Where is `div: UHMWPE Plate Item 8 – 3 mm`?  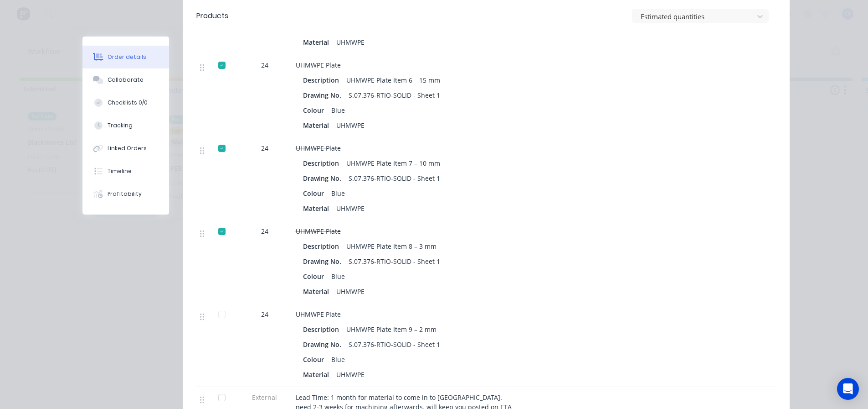 div: UHMWPE Plate Item 8 – 3 mm is located at coordinates (391, 246).